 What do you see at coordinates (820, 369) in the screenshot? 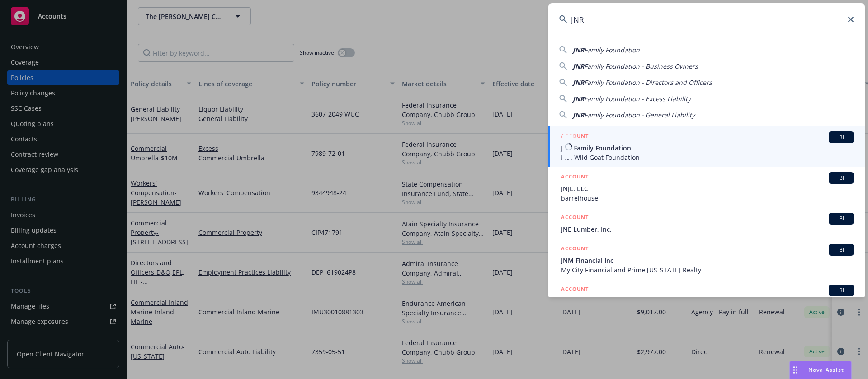
I see `button: Nova Assist` at bounding box center [820, 369].